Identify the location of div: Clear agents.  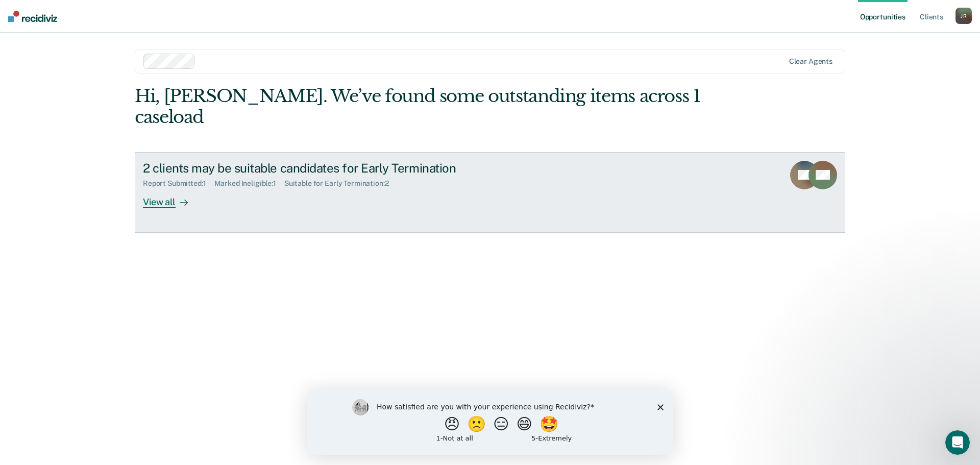
(811, 61).